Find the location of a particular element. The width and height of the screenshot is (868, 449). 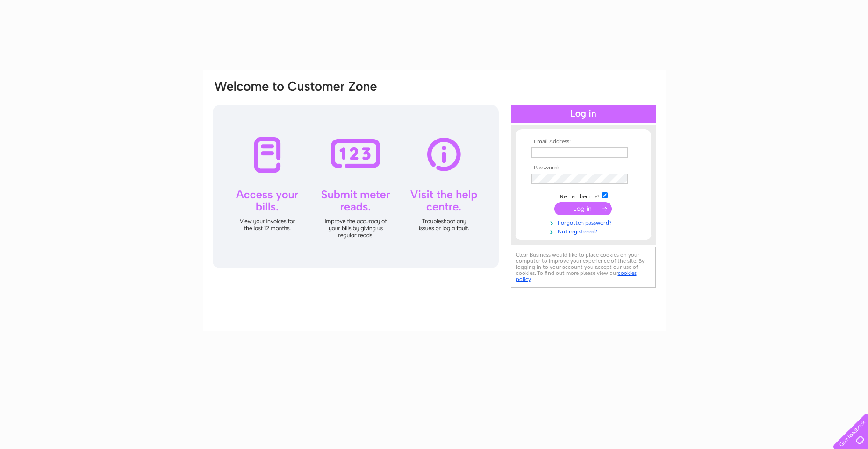

a: Forgotten password? is located at coordinates (584, 222).